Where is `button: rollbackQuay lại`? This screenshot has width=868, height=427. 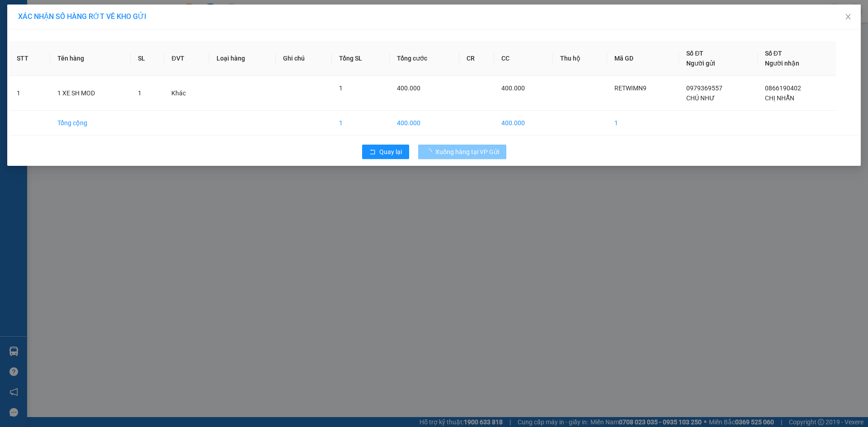
button: rollbackQuay lại is located at coordinates (385, 152).